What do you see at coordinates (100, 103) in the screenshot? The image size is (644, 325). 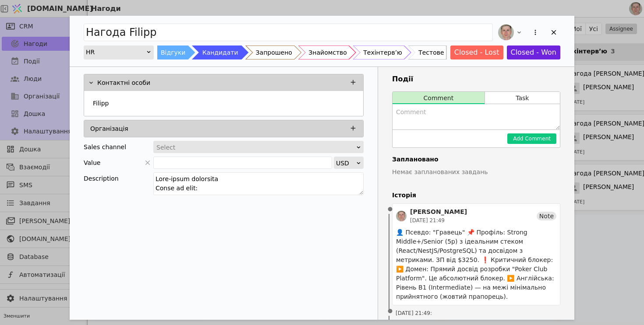 I see `p: Filipp` at bounding box center [100, 103].